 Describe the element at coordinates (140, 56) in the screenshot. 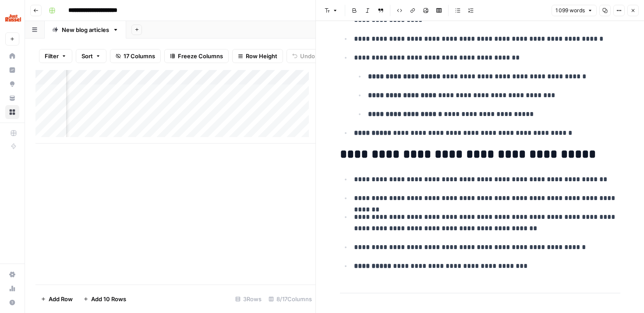

I see `span: 17 Columns` at that location.